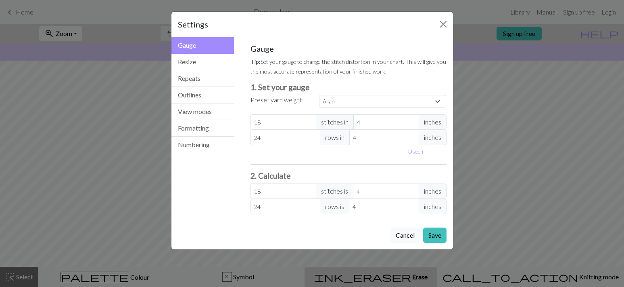 This screenshot has height=287, width=624. What do you see at coordinates (203, 128) in the screenshot?
I see `button: Formatting` at bounding box center [203, 128].